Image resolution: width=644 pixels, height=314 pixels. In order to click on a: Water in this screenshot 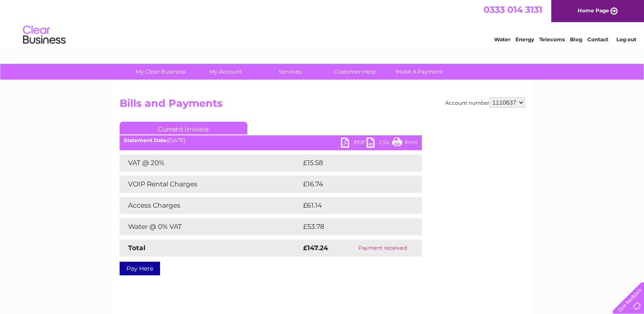, I will do `click(502, 39)`.